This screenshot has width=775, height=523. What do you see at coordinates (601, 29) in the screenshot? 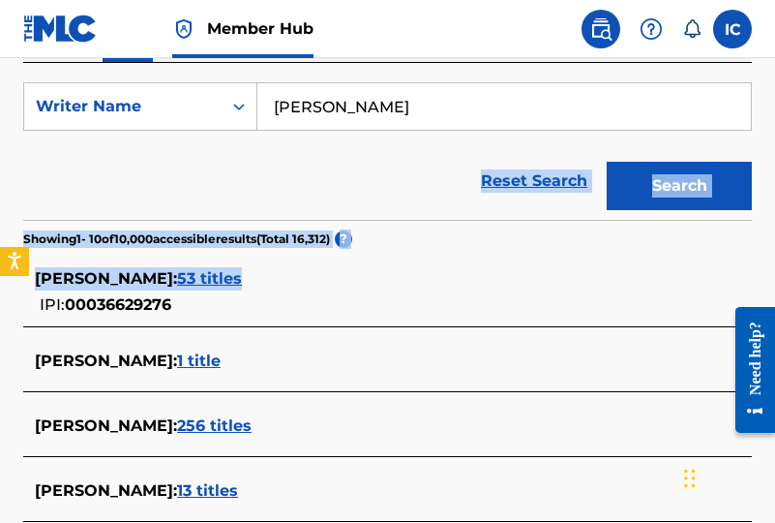
I see `a: Public Search` at bounding box center [601, 29].